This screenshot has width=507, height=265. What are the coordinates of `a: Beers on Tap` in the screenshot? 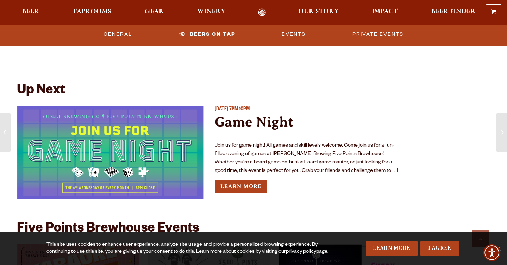 It's located at (207, 34).